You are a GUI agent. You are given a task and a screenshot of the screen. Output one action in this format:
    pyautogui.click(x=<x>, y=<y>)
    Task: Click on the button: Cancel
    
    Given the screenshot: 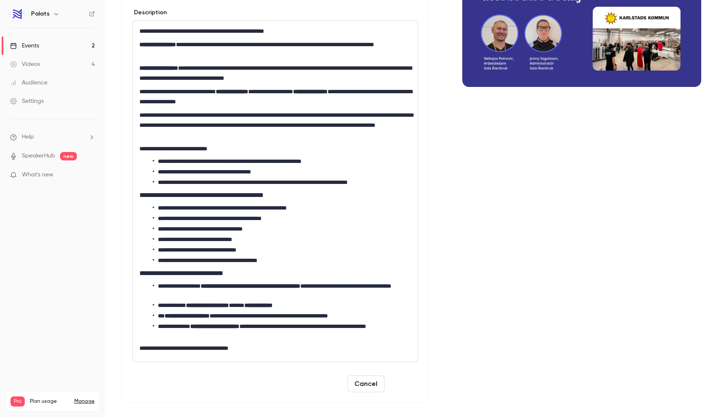 What is the action you would take?
    pyautogui.click(x=366, y=384)
    